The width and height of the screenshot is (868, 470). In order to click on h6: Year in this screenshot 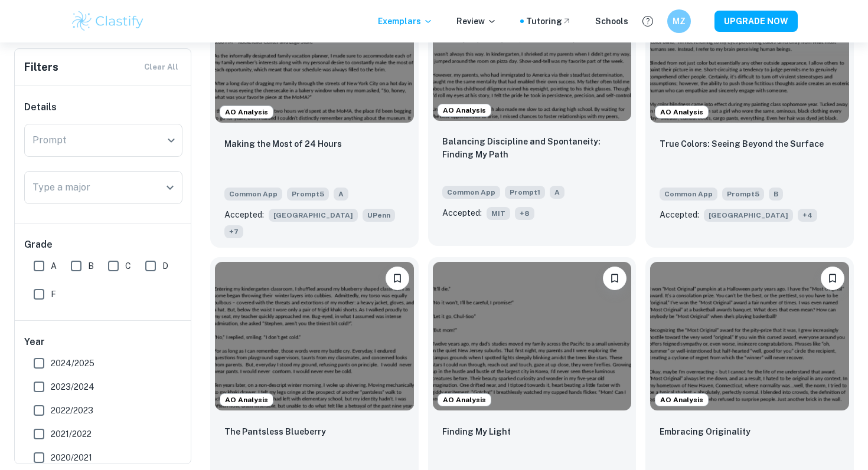, I will do `click(103, 342)`.